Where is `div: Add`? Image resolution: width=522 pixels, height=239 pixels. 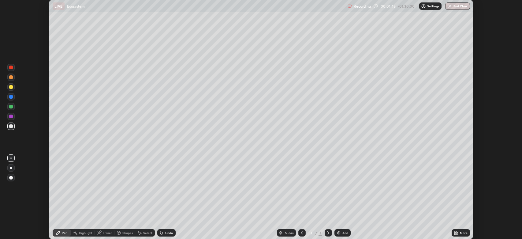
div: Add is located at coordinates (345, 233).